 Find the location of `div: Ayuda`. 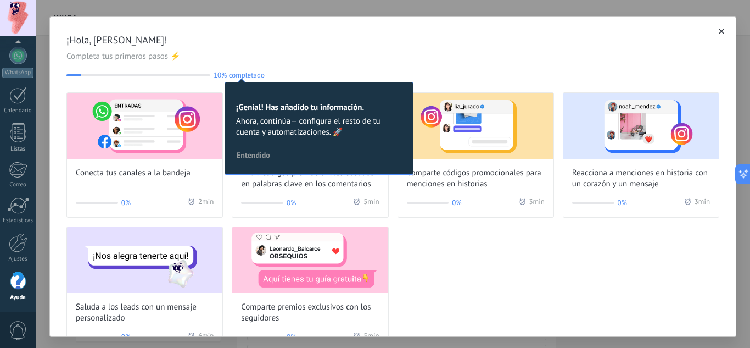

div: Ayuda is located at coordinates (18, 297).